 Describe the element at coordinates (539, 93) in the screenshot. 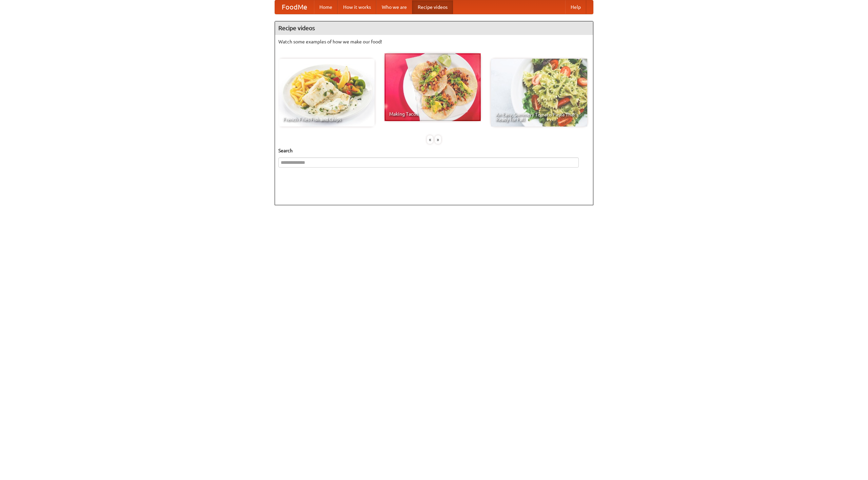

I see `a: An Easy, Summery Tomato Pasta That's Ready for Fall` at that location.